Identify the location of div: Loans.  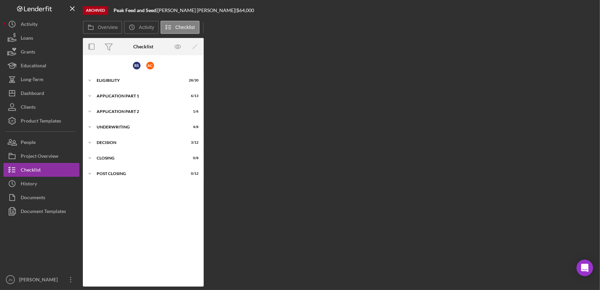
(27, 39).